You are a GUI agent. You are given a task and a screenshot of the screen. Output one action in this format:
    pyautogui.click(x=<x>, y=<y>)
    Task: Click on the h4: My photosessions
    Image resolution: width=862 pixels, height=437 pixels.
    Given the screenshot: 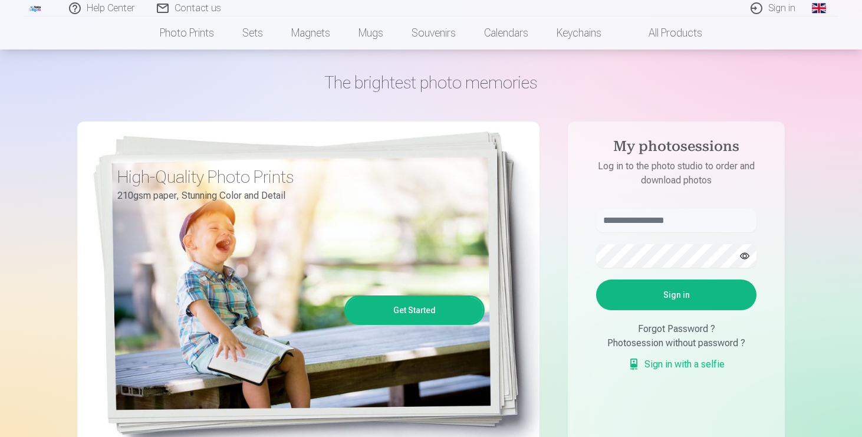 What is the action you would take?
    pyautogui.click(x=676, y=149)
    